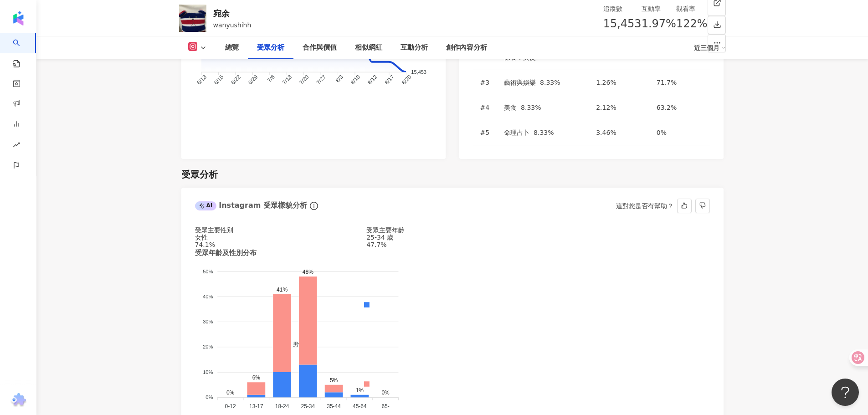  What do you see at coordinates (359, 407) in the screenshot?
I see `tspan: 45-64` at bounding box center [359, 407].